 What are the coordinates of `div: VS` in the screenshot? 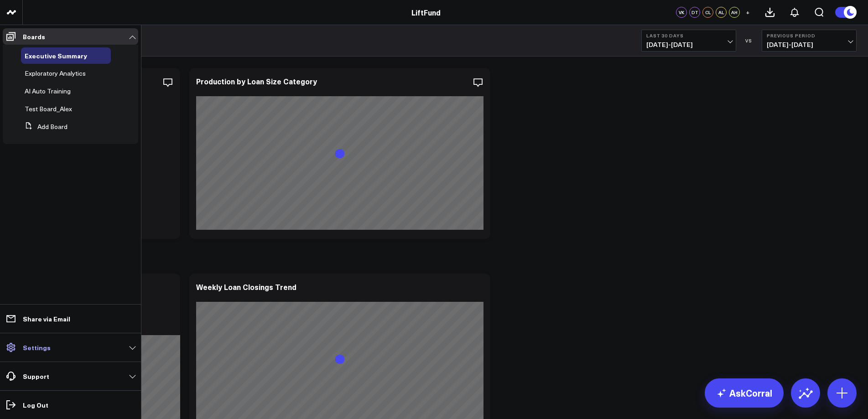 It's located at (749, 41).